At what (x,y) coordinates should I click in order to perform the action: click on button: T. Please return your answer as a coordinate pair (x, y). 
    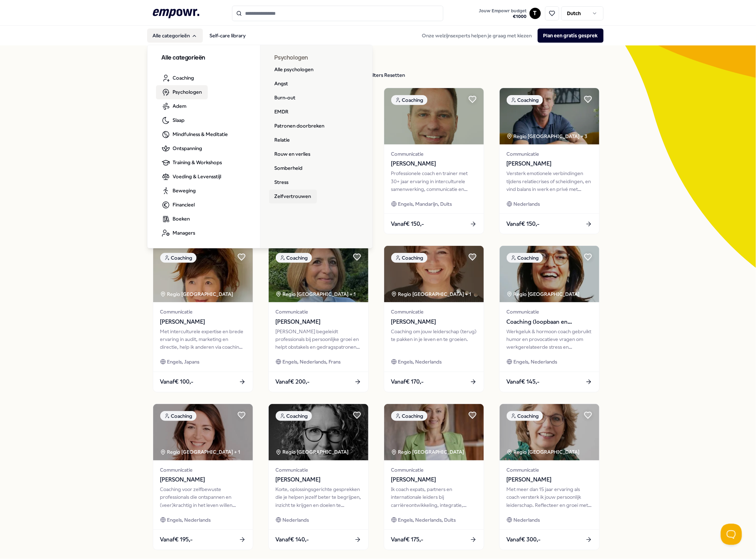
    Looking at the image, I should click on (535, 14).